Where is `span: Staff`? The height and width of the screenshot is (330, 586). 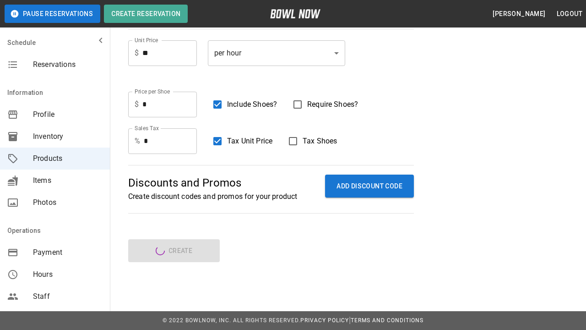
span: Staff is located at coordinates (68, 296).